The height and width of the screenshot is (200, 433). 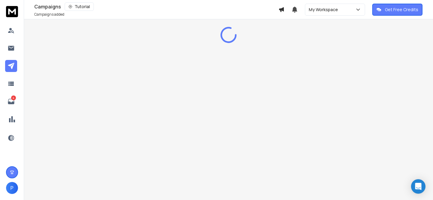 What do you see at coordinates (156, 7) in the screenshot?
I see `div: Campaigns` at bounding box center [156, 7].